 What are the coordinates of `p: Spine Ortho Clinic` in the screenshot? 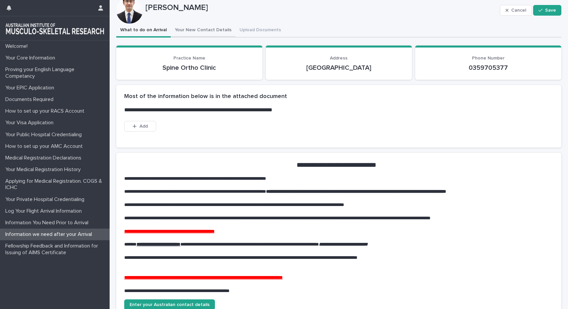 It's located at (189, 68).